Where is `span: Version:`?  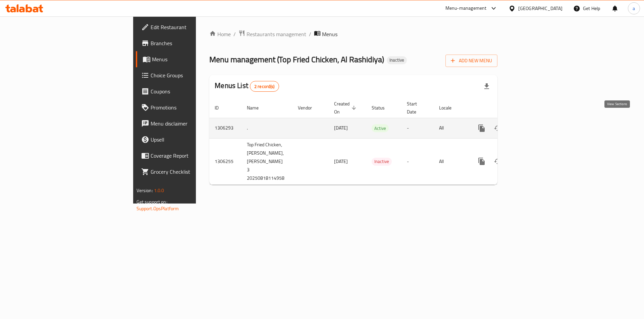
span: Version: is located at coordinates (145, 191).